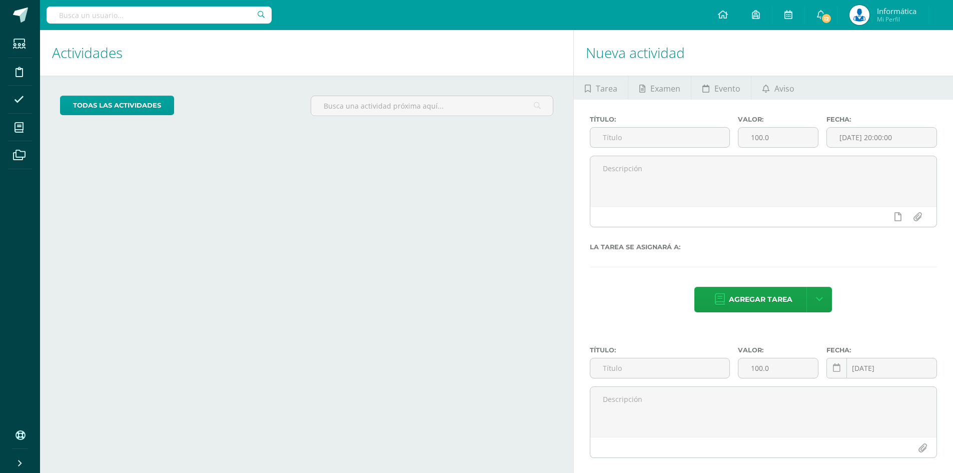 The image size is (953, 473). Describe the element at coordinates (665, 89) in the screenshot. I see `span: Examen` at that location.